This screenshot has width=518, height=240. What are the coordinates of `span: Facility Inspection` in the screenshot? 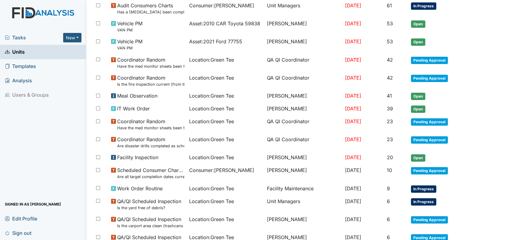 It's located at (138, 157).